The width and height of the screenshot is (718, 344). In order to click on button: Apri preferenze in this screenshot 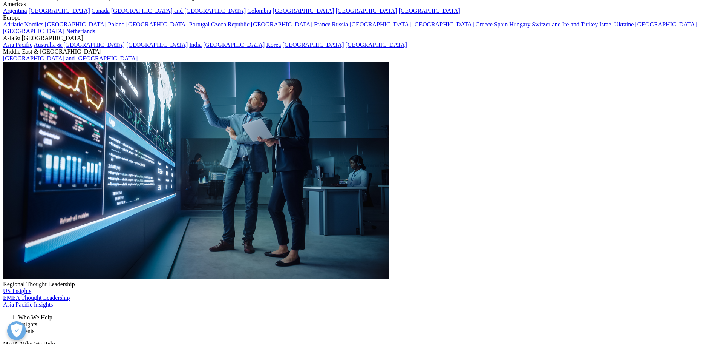, I will do `click(17, 330)`.